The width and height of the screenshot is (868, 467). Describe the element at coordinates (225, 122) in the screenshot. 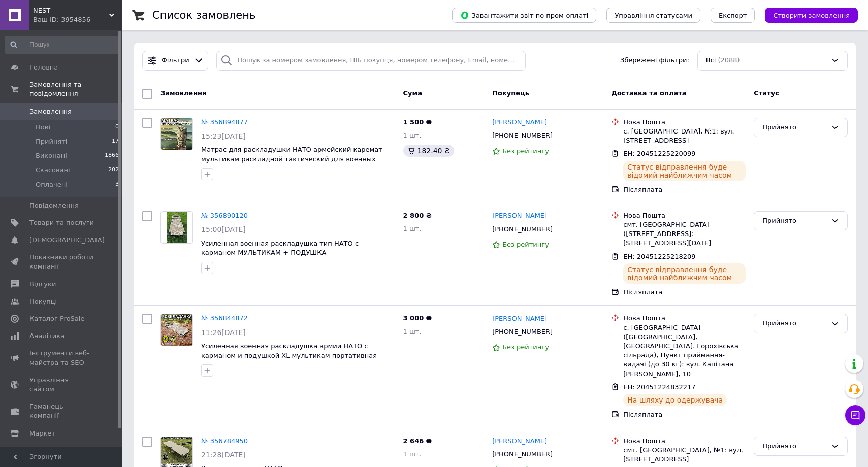

I see `a: № 356894877` at that location.